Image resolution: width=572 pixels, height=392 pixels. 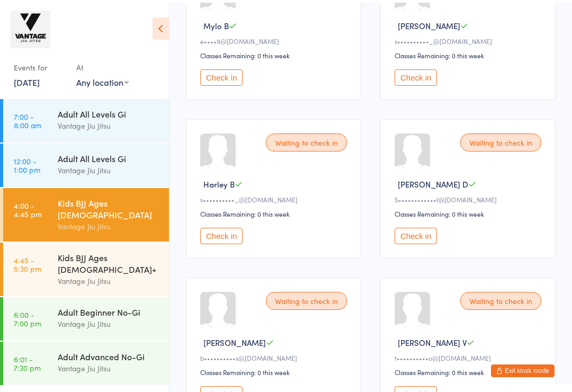 What do you see at coordinates (28, 207) in the screenshot?
I see `time: 4:00 - 4:45 pm` at bounding box center [28, 207].